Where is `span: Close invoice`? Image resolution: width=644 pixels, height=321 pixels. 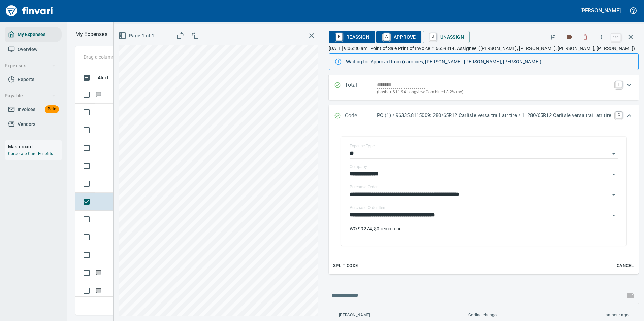
span: Close invoice is located at coordinates (624, 37).